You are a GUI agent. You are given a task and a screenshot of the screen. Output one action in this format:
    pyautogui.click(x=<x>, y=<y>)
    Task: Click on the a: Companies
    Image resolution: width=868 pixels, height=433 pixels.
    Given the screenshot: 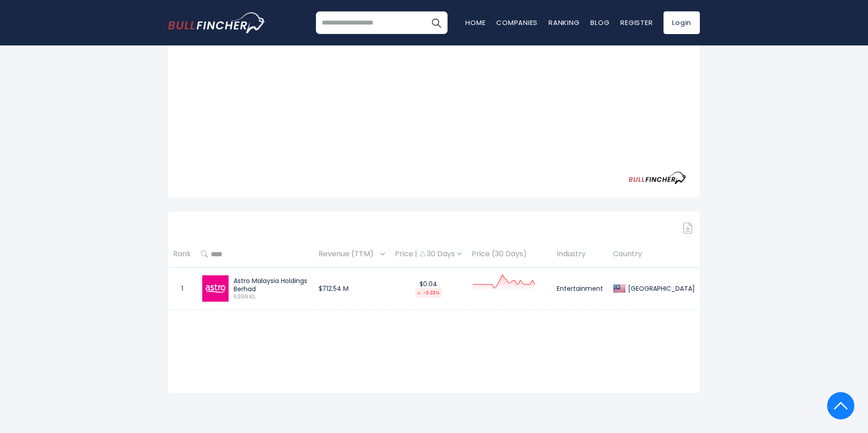 What is the action you would take?
    pyautogui.click(x=516, y=23)
    